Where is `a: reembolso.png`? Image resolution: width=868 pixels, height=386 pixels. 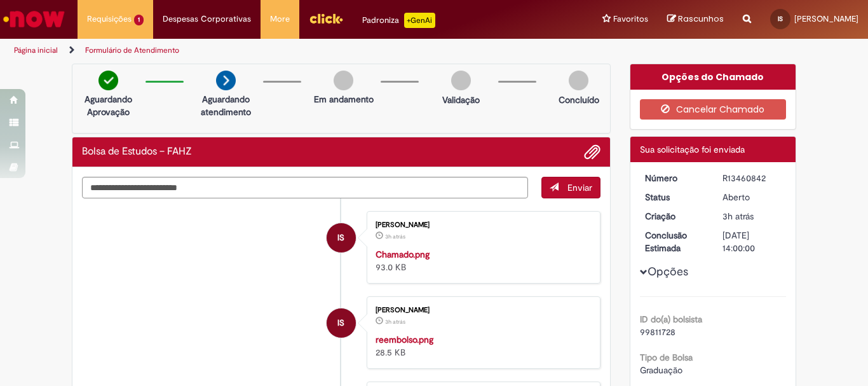
a: reembolso.png is located at coordinates (404, 340).